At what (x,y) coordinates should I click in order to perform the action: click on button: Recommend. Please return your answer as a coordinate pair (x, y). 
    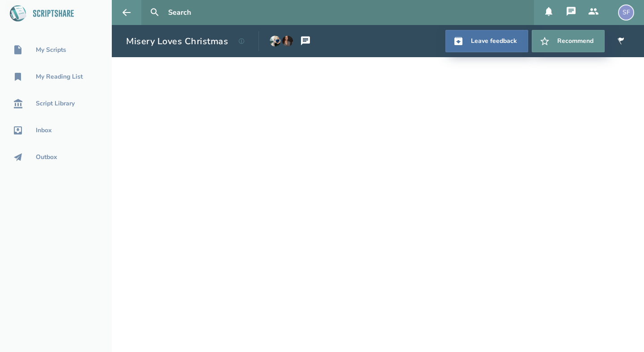
    Looking at the image, I should click on (568, 41).